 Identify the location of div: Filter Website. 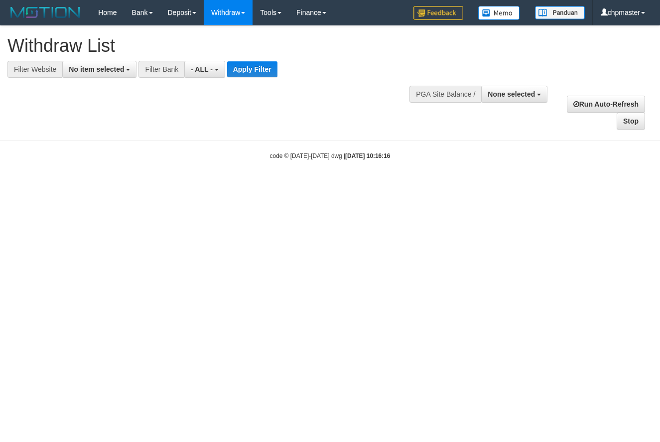
(35, 69).